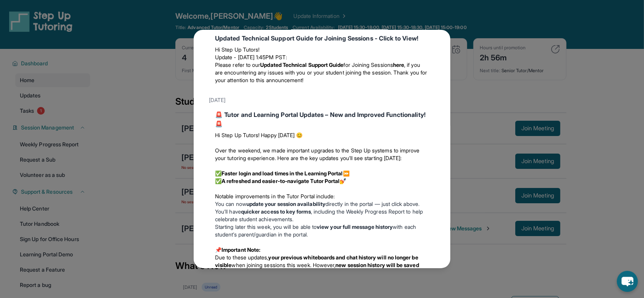  Describe the element at coordinates (322, 215) in the screenshot. I see `li: You’ll have` at that location.